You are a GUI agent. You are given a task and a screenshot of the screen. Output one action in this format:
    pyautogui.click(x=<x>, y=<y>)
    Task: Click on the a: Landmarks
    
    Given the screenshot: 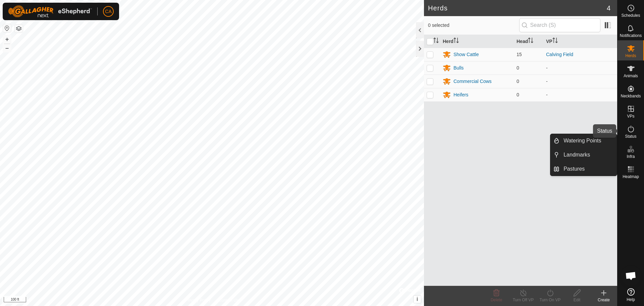 What is the action you would take?
    pyautogui.click(x=588, y=155)
    